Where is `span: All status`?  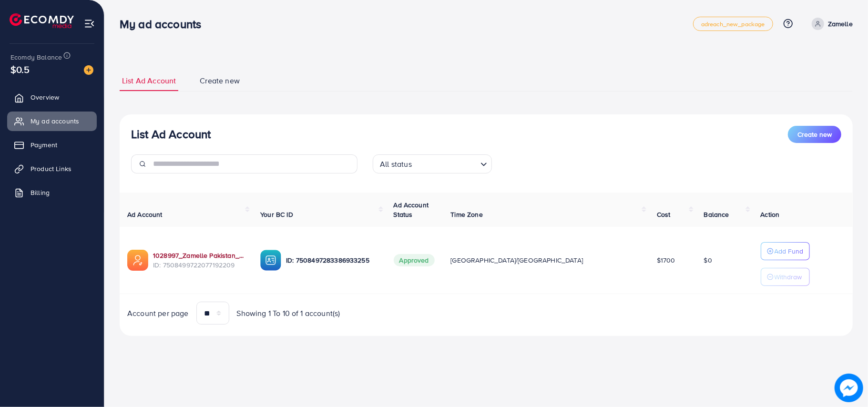 span: All status is located at coordinates (395, 164).